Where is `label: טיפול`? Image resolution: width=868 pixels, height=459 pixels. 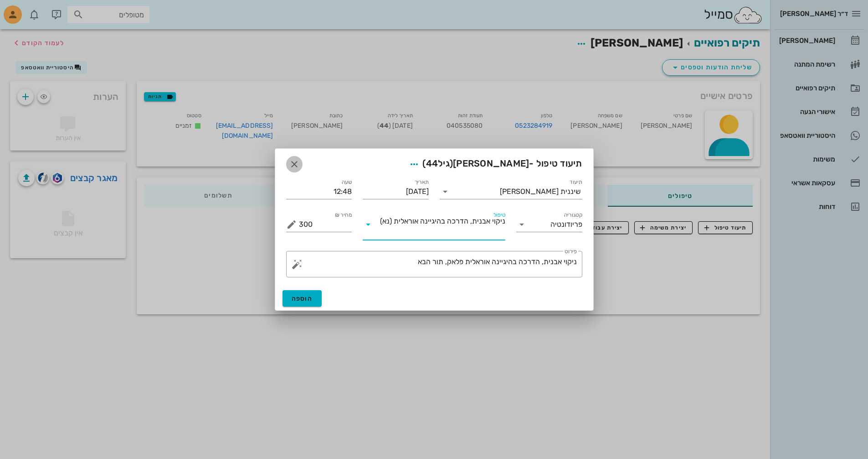 label: טיפול is located at coordinates (499, 215).